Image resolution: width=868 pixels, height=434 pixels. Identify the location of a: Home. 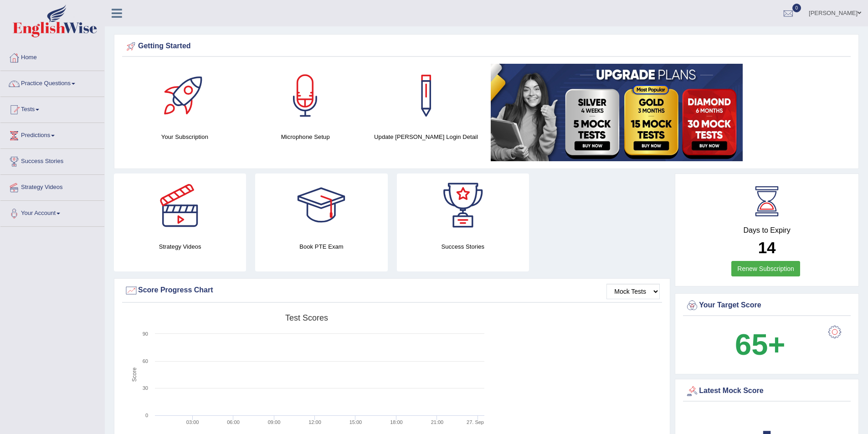
(52, 56).